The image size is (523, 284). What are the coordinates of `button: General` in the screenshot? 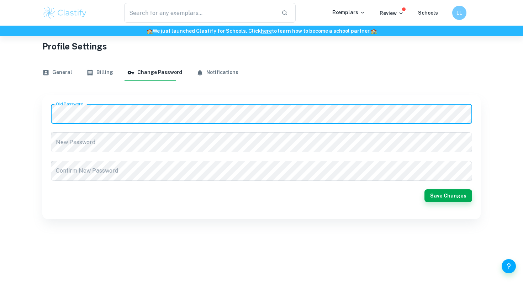 It's located at (57, 73).